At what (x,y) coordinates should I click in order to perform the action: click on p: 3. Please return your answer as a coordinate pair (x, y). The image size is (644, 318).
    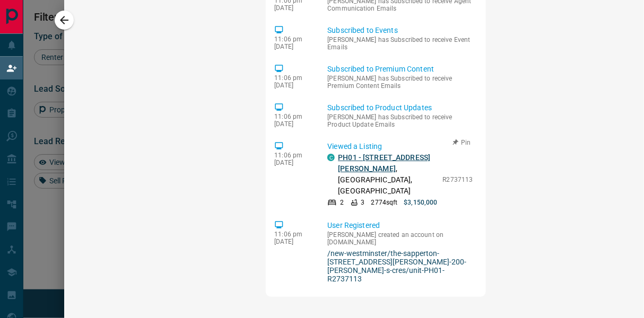
    Looking at the image, I should click on (363, 203).